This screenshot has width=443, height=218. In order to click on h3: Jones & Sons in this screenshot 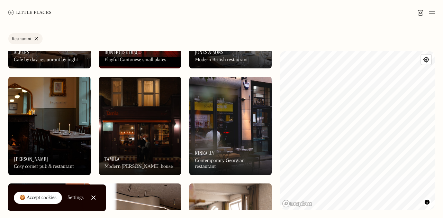, I will do `click(209, 52)`.